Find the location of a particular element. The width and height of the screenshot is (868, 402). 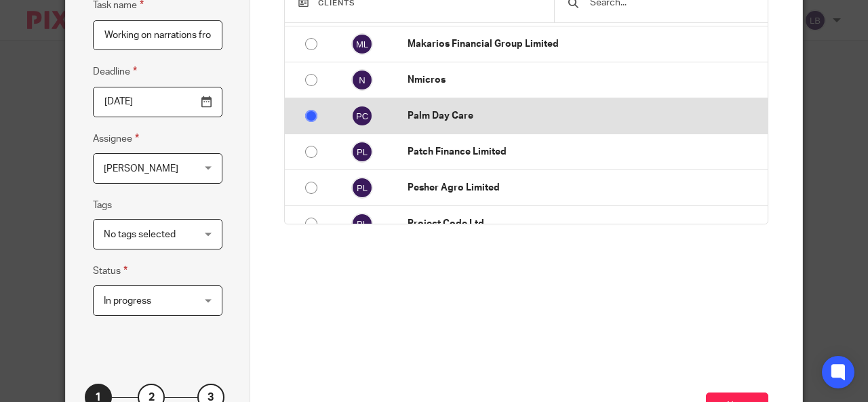

p: Palm Day Care is located at coordinates (584, 116).